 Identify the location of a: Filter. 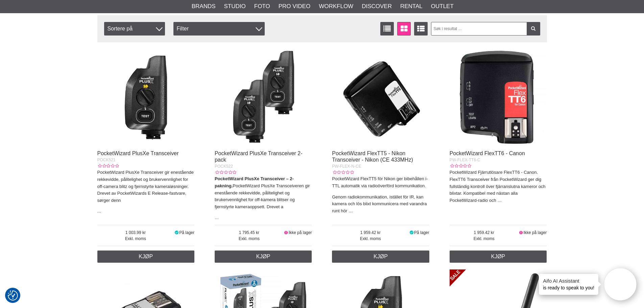
(534, 29).